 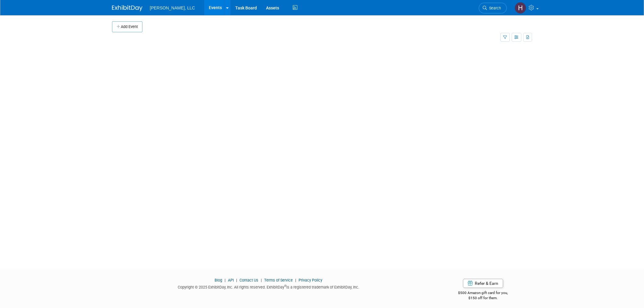 What do you see at coordinates (521, 8) in the screenshot?
I see `img: Hannah Mulholland` at bounding box center [521, 8].